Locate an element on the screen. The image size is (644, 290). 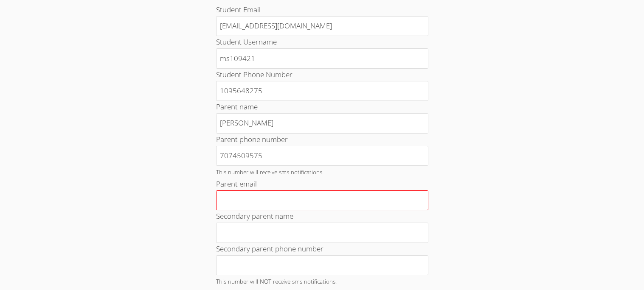
label: Parent phone number is located at coordinates (252, 139).